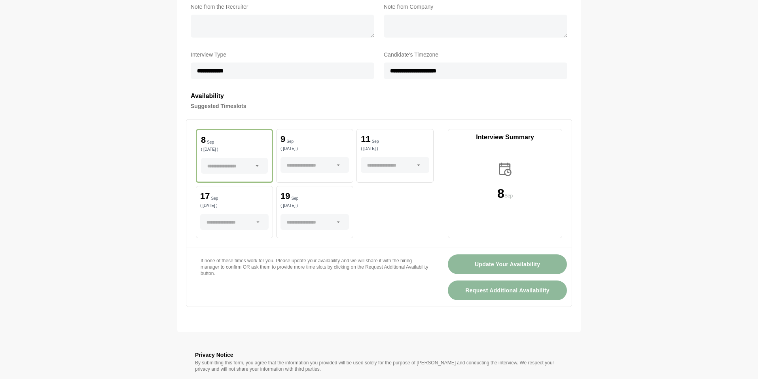  I want to click on label: Note from Company, so click(476, 7).